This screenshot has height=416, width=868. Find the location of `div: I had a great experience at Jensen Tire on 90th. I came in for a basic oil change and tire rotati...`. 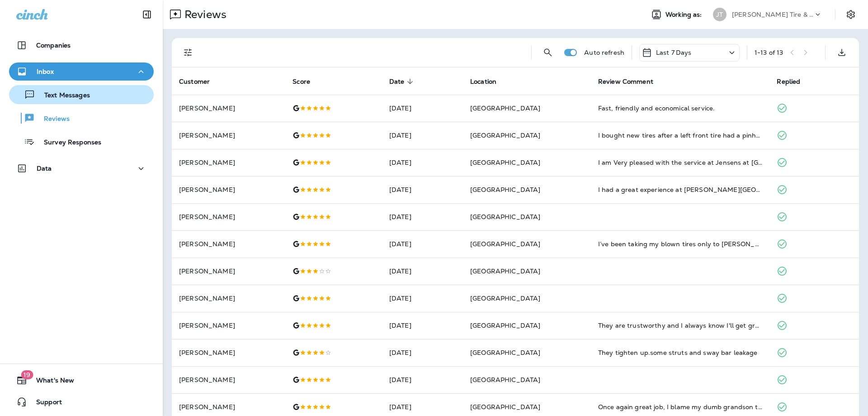

div: I had a great experience at Jensen Tire on 90th. I came in for a basic oil change and tire rotati... is located at coordinates (681, 190).